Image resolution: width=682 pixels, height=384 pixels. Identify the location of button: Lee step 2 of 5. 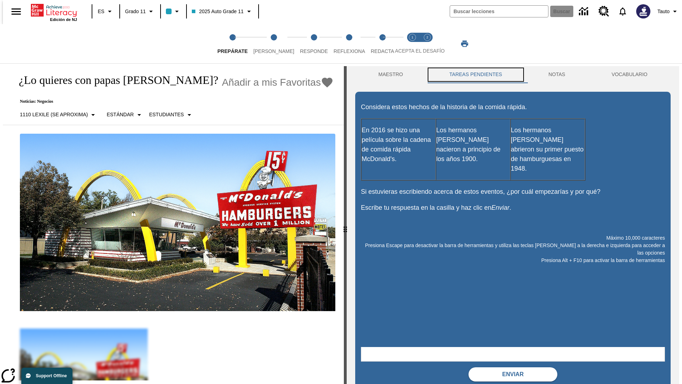
(273, 44).